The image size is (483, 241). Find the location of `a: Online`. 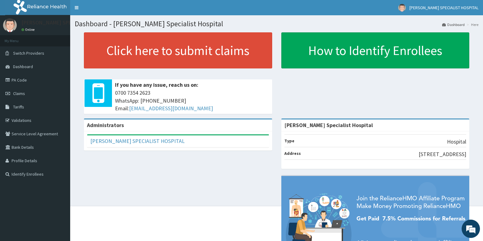

a: Online is located at coordinates (29, 30).